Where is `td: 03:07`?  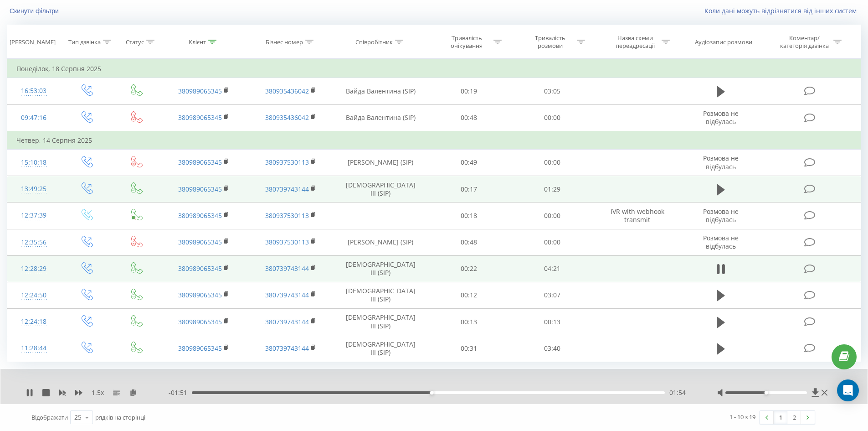 td: 03:07 is located at coordinates (553, 295).